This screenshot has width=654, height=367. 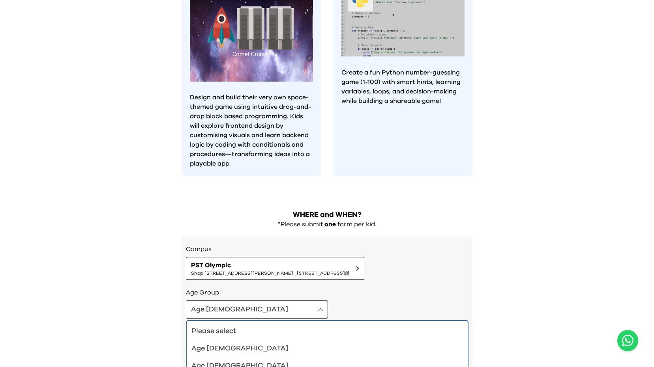 What do you see at coordinates (327, 225) in the screenshot?
I see `div: *Please submit form per kid.` at bounding box center [327, 225].